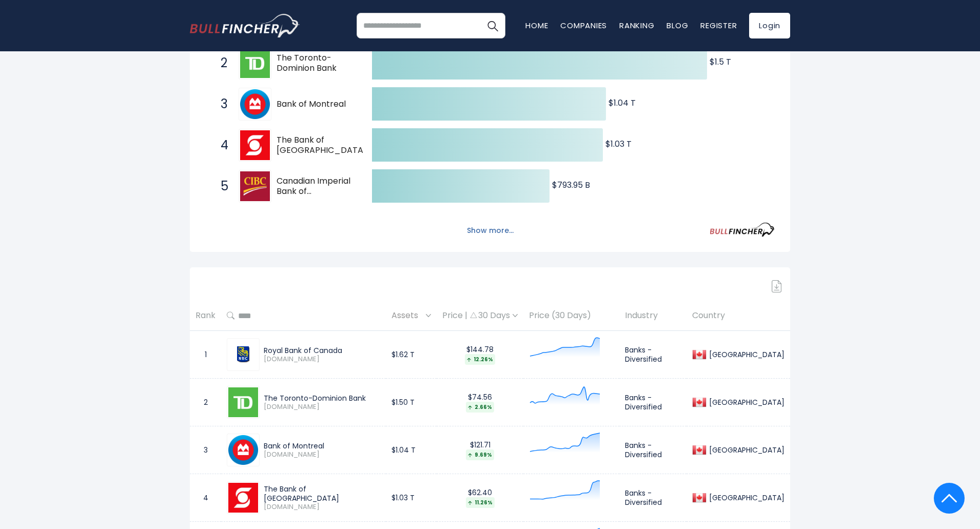 This screenshot has height=529, width=980. I want to click on a: Register, so click(719, 25).